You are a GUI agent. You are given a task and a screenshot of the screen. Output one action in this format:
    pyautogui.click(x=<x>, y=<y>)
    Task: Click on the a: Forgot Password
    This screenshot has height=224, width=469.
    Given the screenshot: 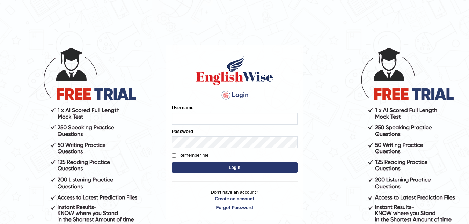 What is the action you would take?
    pyautogui.click(x=235, y=207)
    